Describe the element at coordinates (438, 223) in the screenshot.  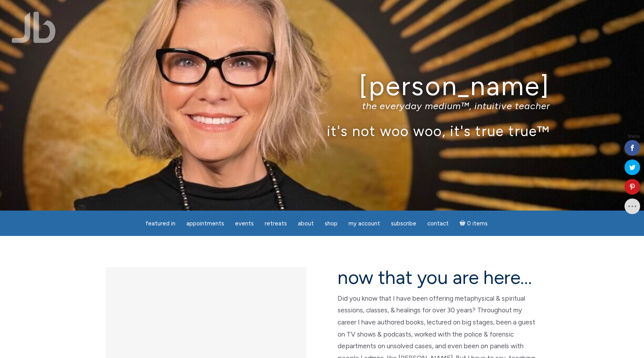
I see `a: Contact` at that location.